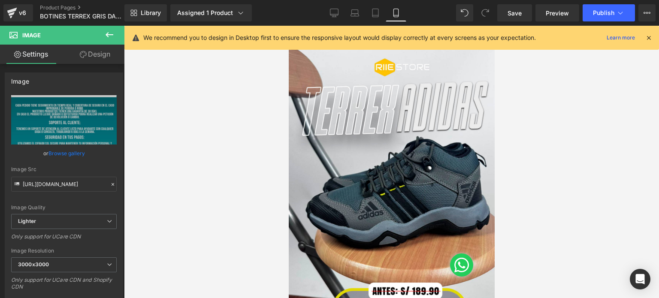 Image resolution: width=659 pixels, height=298 pixels. I want to click on b: 3000x3000, so click(33, 264).